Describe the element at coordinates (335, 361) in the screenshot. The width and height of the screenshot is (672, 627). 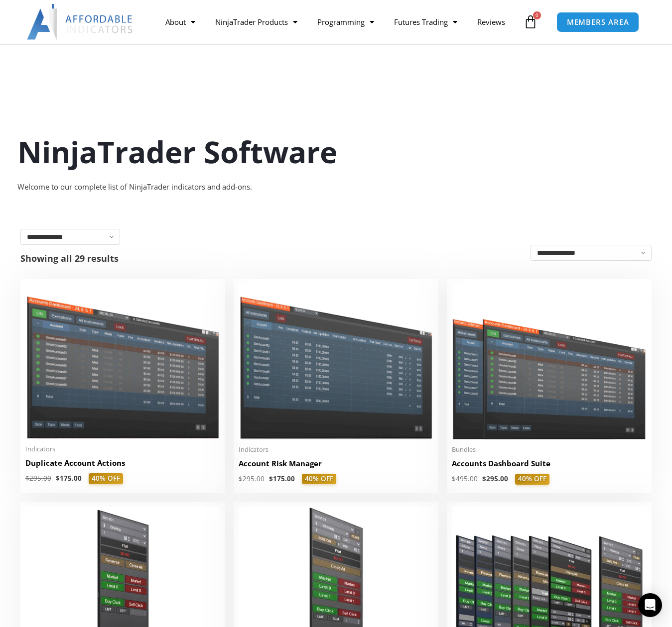
I see `img: Account Risk Manager` at that location.